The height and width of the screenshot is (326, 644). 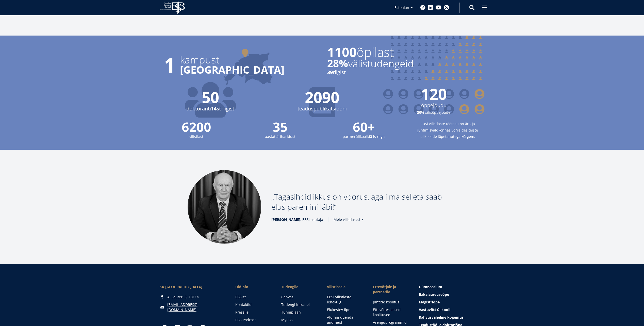 What do you see at coordinates (452, 302) in the screenshot?
I see `a: Magistriõpe` at bounding box center [452, 302].